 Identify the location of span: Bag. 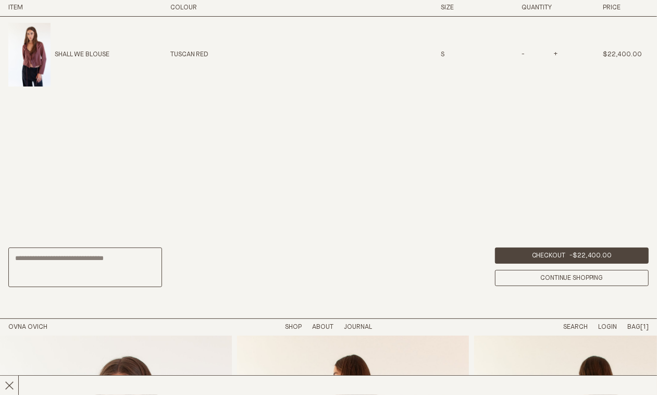
(634, 327).